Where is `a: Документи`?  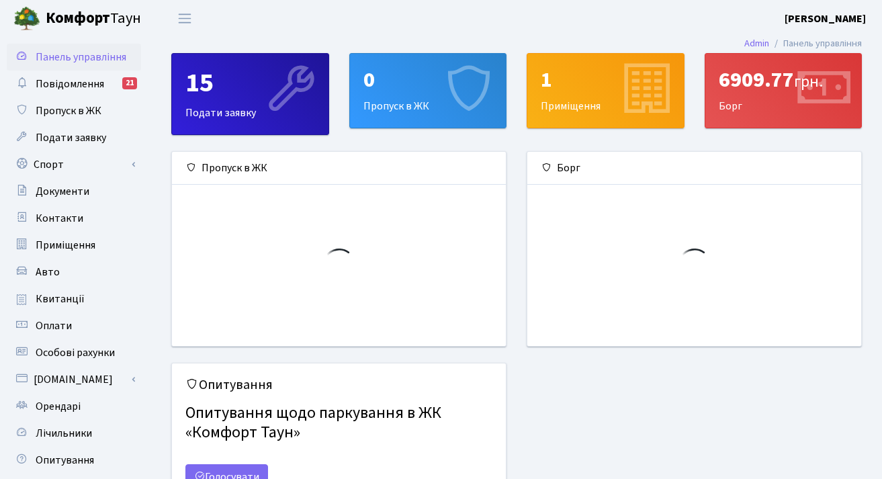
a: Документи is located at coordinates (74, 191).